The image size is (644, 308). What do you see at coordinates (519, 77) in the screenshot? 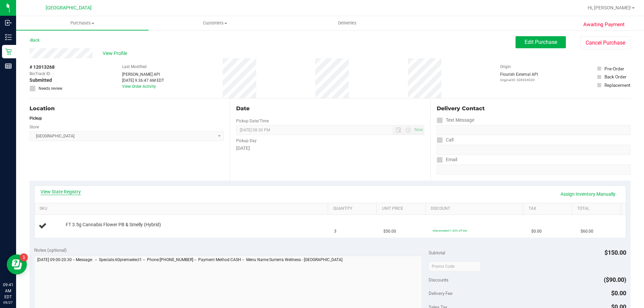
I see `div: Flourish External API` at bounding box center [519, 77].